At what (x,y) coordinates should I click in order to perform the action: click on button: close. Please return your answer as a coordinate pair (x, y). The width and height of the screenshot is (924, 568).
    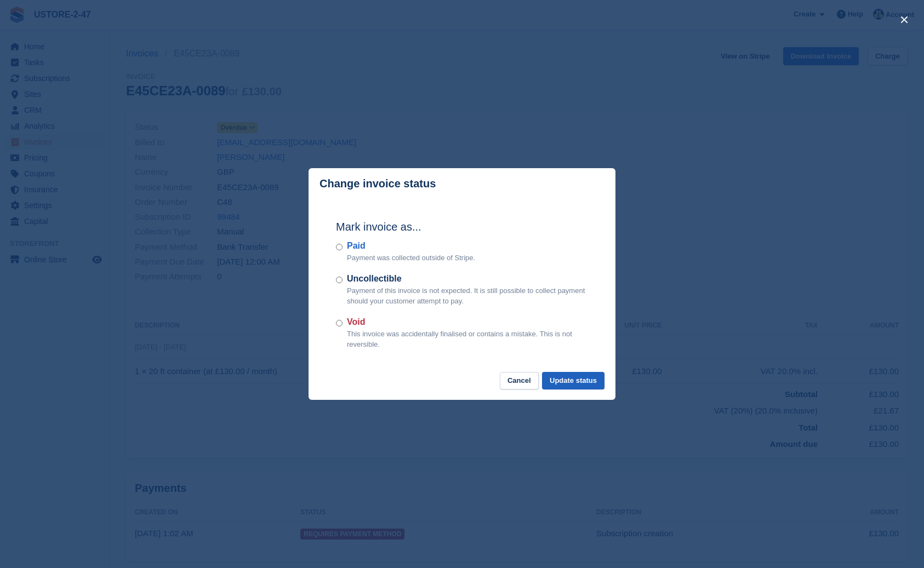
    Looking at the image, I should click on (904, 20).